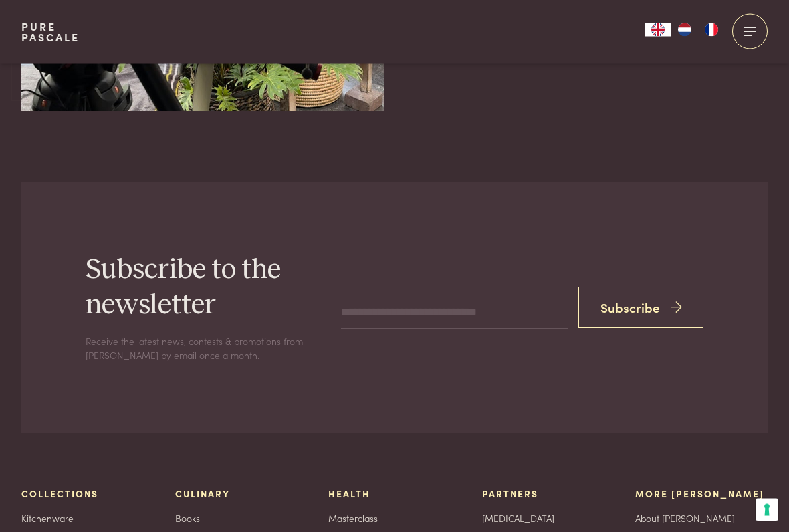  What do you see at coordinates (658, 30) in the screenshot?
I see `a: EN` at bounding box center [658, 30].